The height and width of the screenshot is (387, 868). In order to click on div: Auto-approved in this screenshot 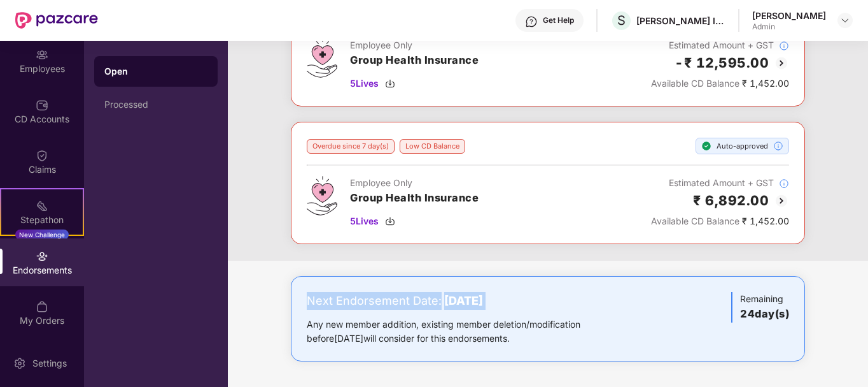, I will do `click(742, 146)`.